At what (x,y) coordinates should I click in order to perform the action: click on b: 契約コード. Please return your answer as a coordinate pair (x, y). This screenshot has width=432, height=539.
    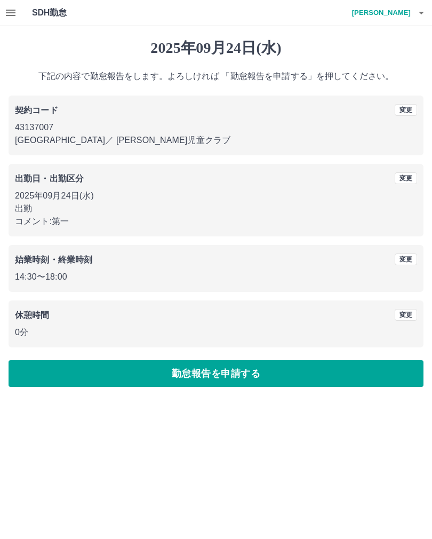
    Looking at the image, I should click on (36, 110).